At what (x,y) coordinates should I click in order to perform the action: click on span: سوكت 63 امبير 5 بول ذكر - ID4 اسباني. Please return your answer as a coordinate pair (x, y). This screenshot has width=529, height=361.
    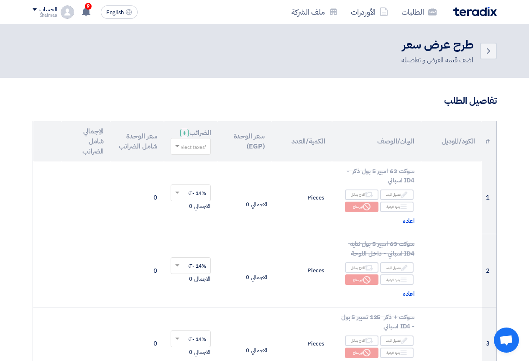
    Looking at the image, I should click on (381, 176).